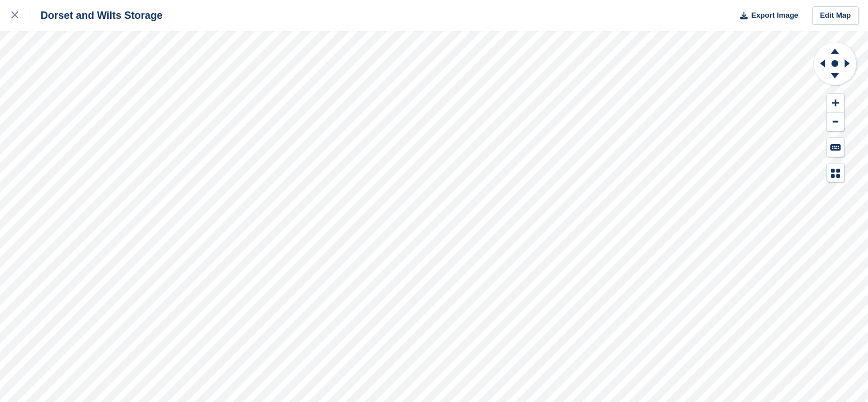 The image size is (868, 402). Describe the element at coordinates (836, 15) in the screenshot. I see `a: Edit Map` at that location.